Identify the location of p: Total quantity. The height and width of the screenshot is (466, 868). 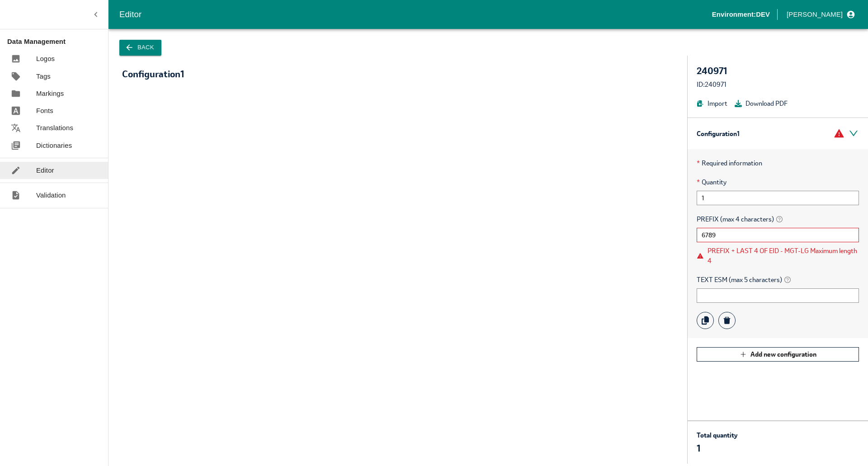
(717, 435).